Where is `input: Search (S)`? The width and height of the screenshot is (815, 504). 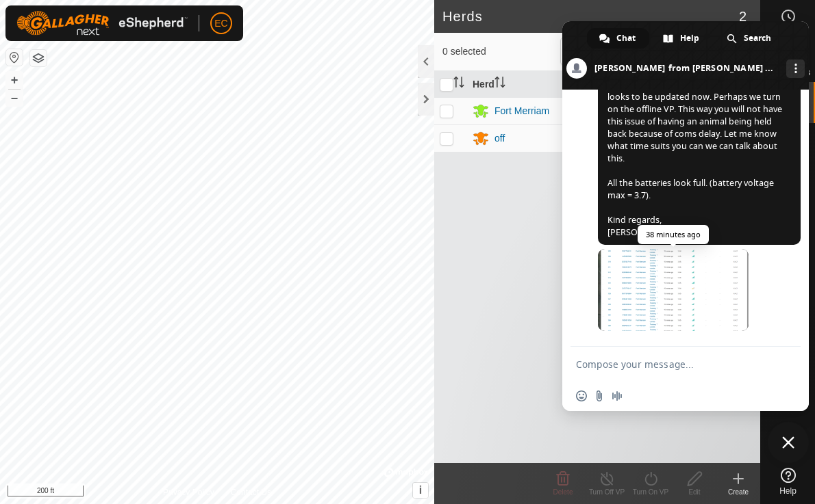 input: Search (S) is located at coordinates (643, 52).